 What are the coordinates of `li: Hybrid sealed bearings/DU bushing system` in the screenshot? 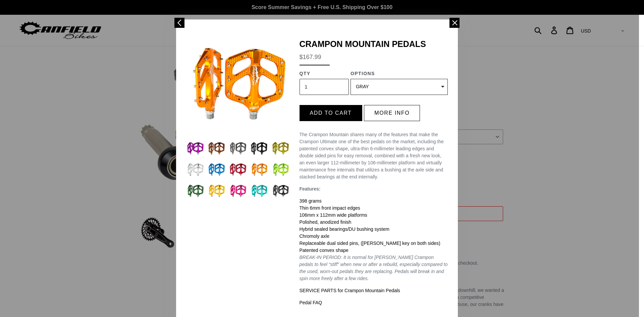 It's located at (374, 229).